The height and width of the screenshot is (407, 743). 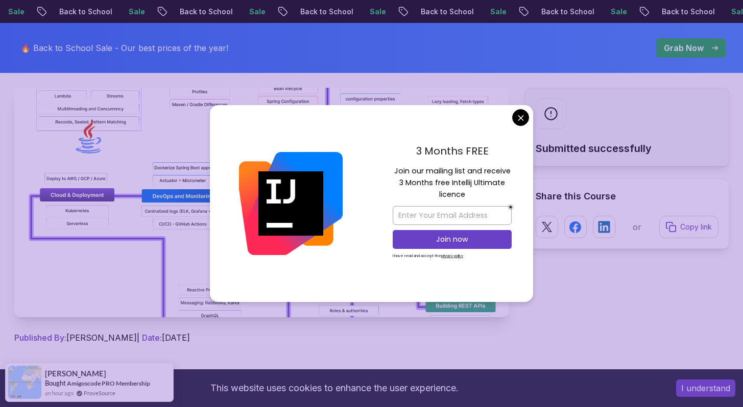 I want to click on h2: Submitted successfully, so click(x=627, y=149).